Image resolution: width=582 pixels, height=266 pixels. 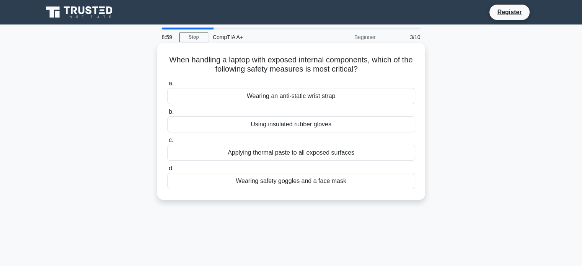 I want to click on div: Wearing an anti-static wrist strap, so click(x=291, y=96).